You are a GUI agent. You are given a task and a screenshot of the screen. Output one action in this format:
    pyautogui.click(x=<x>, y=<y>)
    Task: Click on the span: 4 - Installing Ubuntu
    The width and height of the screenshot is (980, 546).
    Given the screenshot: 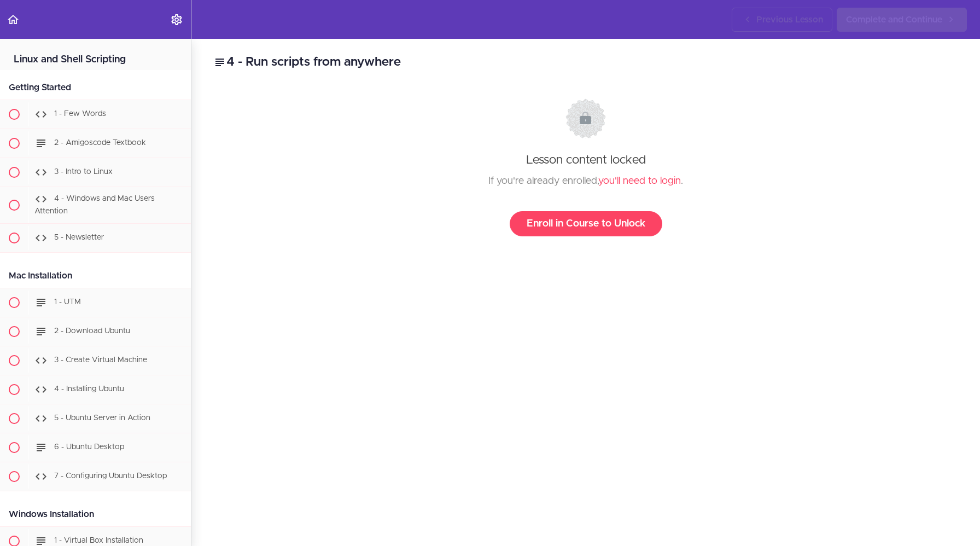 What is the action you would take?
    pyautogui.click(x=90, y=389)
    